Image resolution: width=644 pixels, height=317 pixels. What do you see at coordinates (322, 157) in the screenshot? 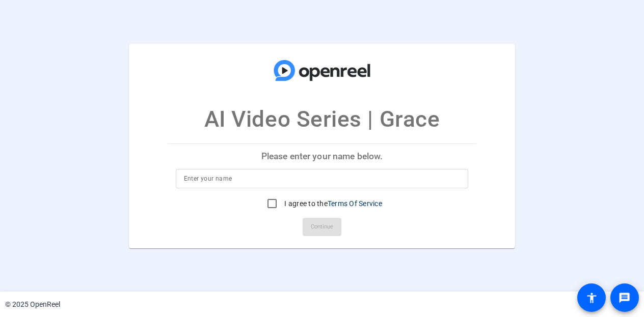
I see `p: Please enter your name below.` at bounding box center [322, 157].